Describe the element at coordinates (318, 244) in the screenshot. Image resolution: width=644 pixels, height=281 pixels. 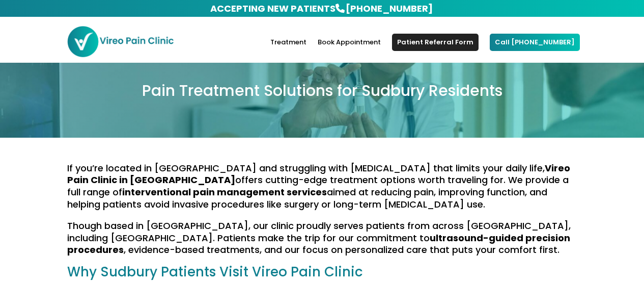
I see `strong: ultrasound-guided precision procedures` at that location.